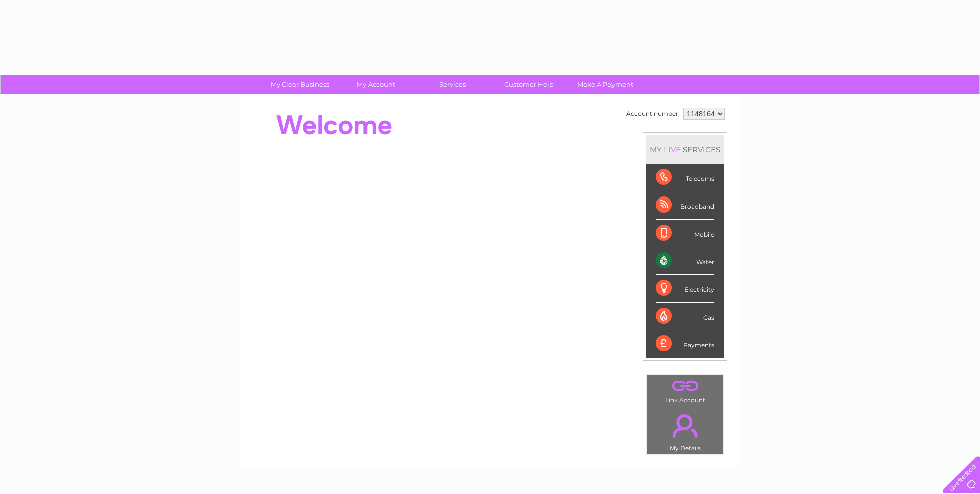 Image resolution: width=980 pixels, height=494 pixels. I want to click on div: Mobile, so click(685, 233).